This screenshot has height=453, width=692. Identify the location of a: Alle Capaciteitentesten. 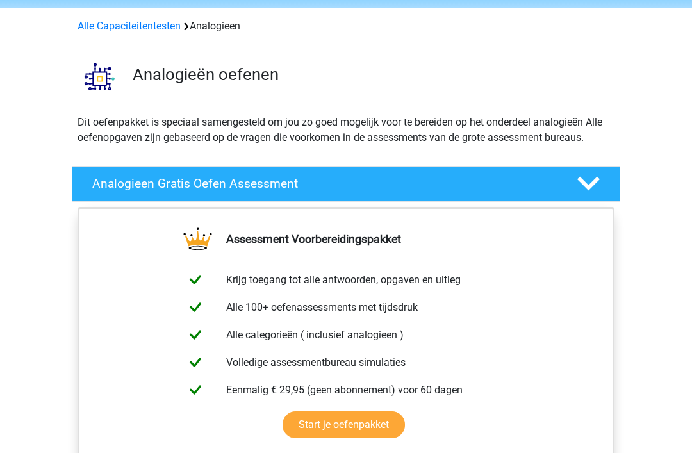
(129, 26).